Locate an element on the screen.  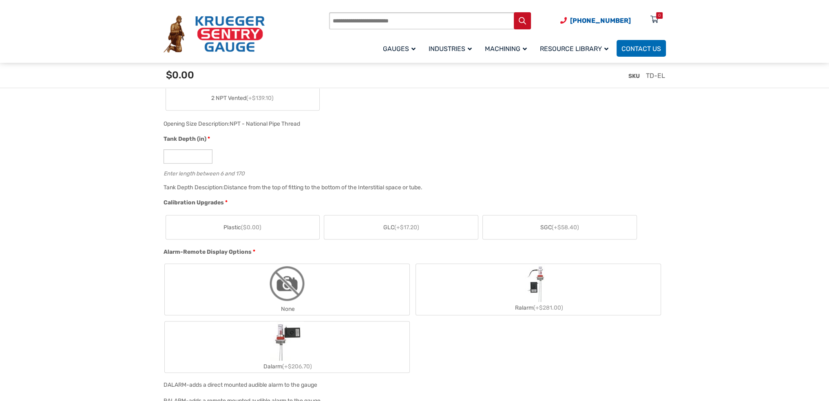
a: Gauges is located at coordinates (401, 48).